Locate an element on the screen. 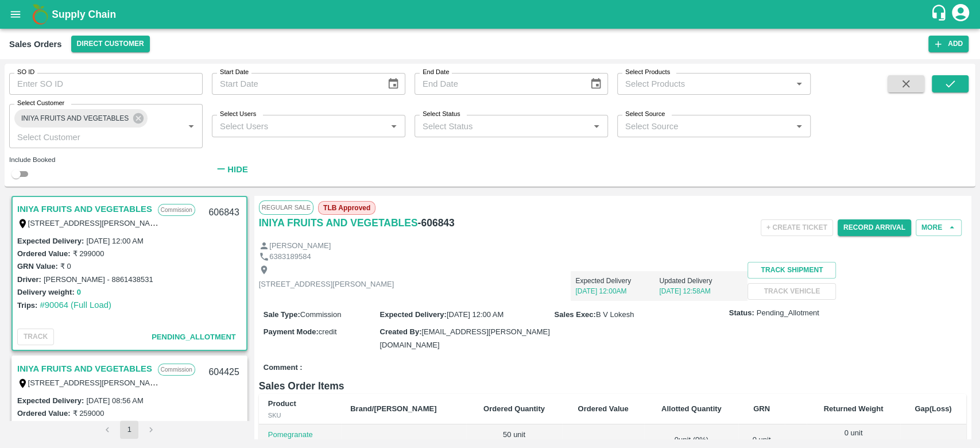  b: Ordered Quantity is located at coordinates (514, 408).